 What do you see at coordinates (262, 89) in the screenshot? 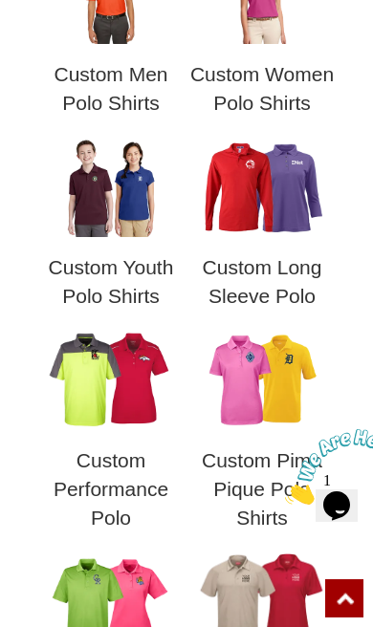
I see `h3: Custom Women Polo Shirts` at bounding box center [262, 89].